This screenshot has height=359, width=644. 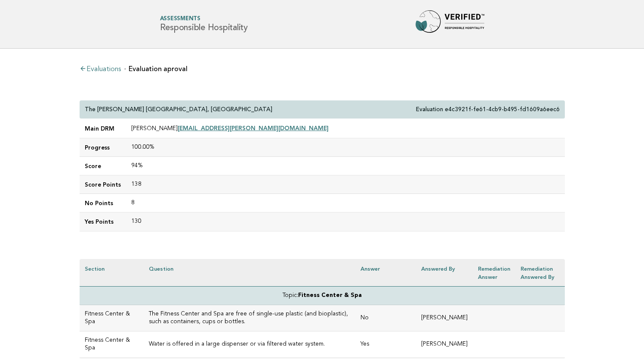 What do you see at coordinates (540, 273) in the screenshot?
I see `th: Remediation Answered by` at bounding box center [540, 273].